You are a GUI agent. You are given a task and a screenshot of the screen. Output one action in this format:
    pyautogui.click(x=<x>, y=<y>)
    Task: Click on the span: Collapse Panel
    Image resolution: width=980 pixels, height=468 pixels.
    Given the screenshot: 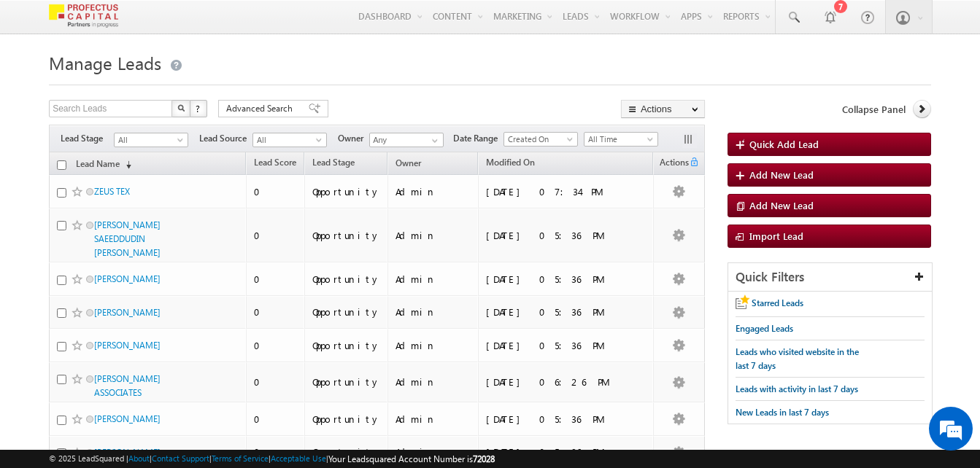 What is the action you would take?
    pyautogui.click(x=874, y=109)
    